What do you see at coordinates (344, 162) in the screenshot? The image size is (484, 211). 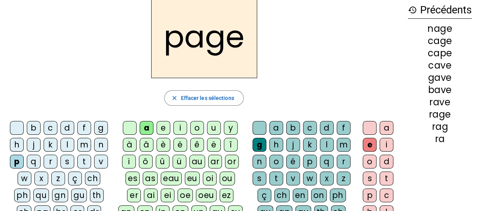 I see `div: r` at bounding box center [344, 162].